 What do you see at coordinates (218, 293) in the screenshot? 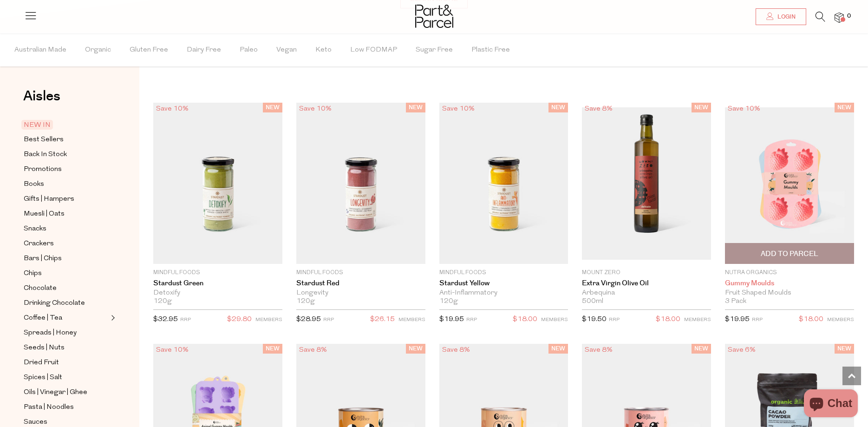
I see `div: Detoxify` at bounding box center [218, 293].